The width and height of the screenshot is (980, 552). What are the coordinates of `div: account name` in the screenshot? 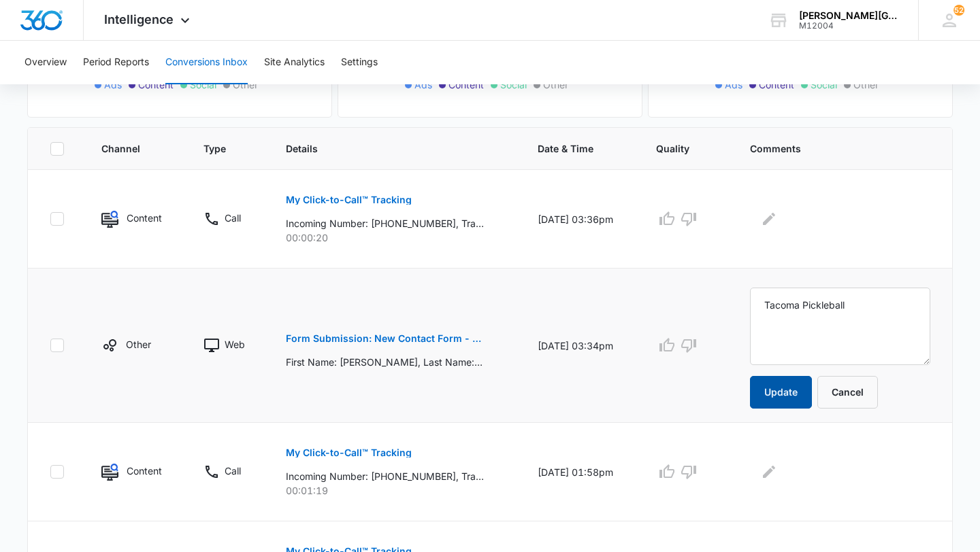 It's located at (848, 16).